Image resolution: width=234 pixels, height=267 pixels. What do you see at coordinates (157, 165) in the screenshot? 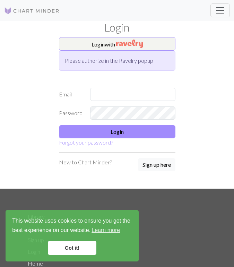
I see `a: Sign up here` at bounding box center [157, 165].